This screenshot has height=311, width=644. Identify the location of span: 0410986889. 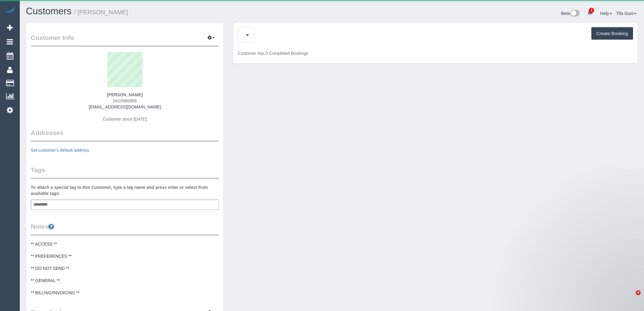
(125, 101).